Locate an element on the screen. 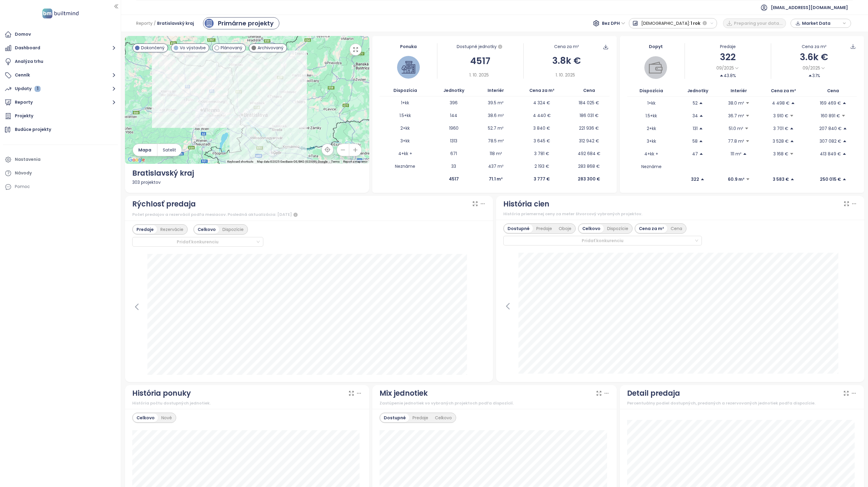 This screenshot has width=868, height=487. p: 77.8 m² is located at coordinates (736, 141).